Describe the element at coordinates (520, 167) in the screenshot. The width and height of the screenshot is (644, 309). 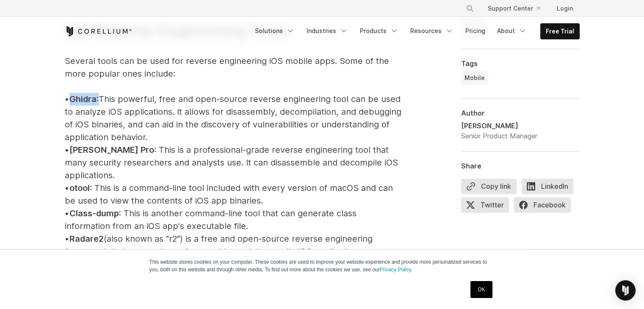
I see `div: Share` at that location.